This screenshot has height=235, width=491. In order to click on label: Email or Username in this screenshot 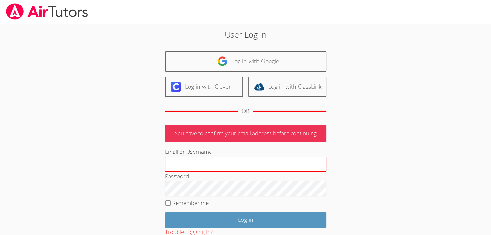, I will do `click(188, 152)`.